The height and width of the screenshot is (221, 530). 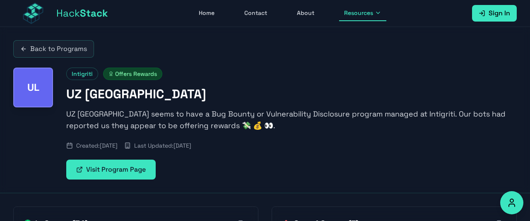 I want to click on span: Sign In, so click(x=499, y=13).